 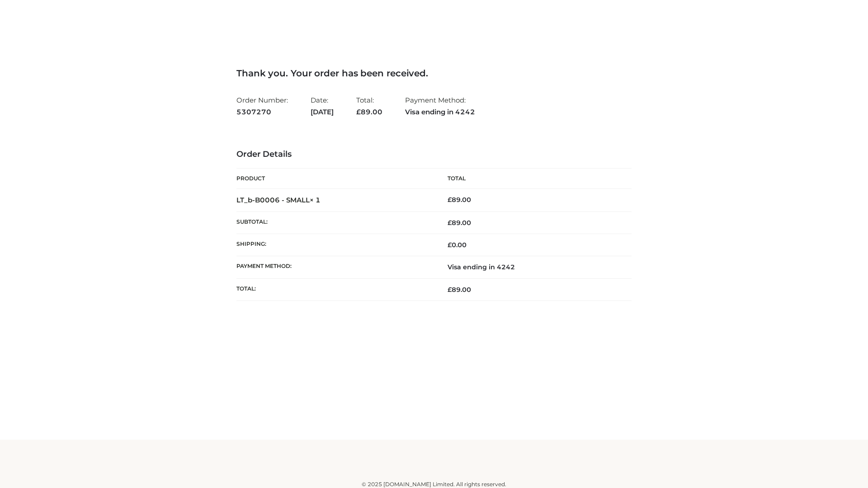 What do you see at coordinates (263, 112) in the screenshot?
I see `strong: 5307270` at bounding box center [263, 112].